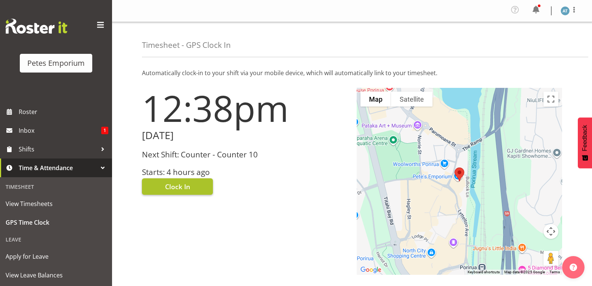  Describe the element at coordinates (551, 258) in the screenshot. I see `button: Drag Pegman onto the map to open Street View` at that location.